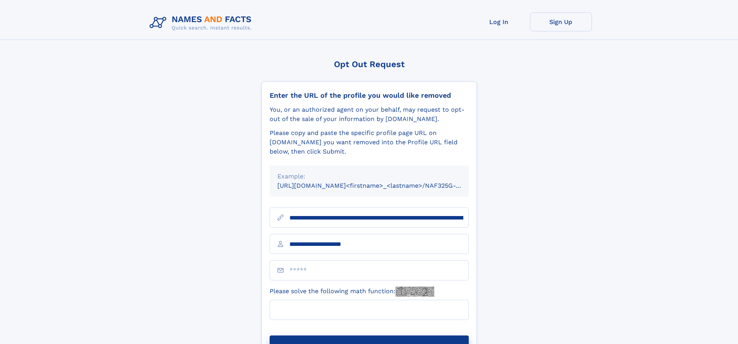  Describe the element at coordinates (202, 23) in the screenshot. I see `img: Logo Names and Facts` at that location.